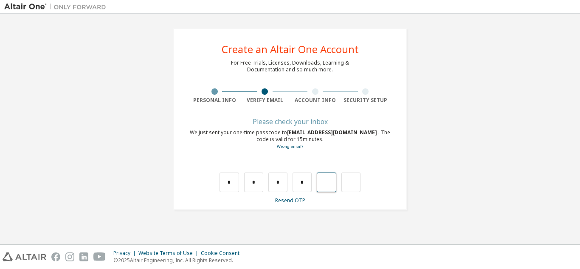 This screenshot has width=580, height=269. Describe the element at coordinates (315, 100) in the screenshot. I see `div: Account Info` at that location.